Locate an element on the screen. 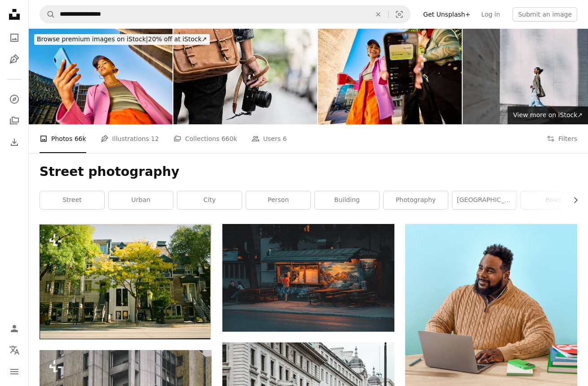  a: Get Unsplash+ is located at coordinates (447, 14).